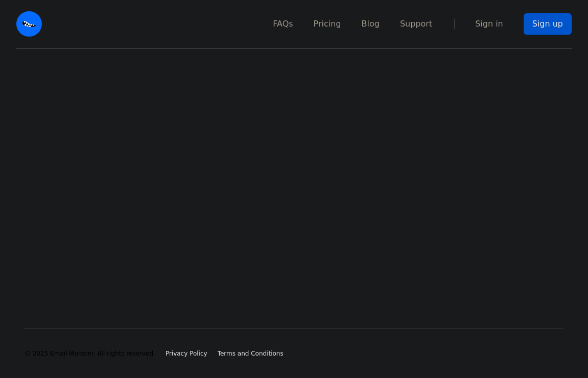 Image resolution: width=588 pixels, height=378 pixels. What do you see at coordinates (250, 354) in the screenshot?
I see `a: Terms and Conditions` at bounding box center [250, 354].